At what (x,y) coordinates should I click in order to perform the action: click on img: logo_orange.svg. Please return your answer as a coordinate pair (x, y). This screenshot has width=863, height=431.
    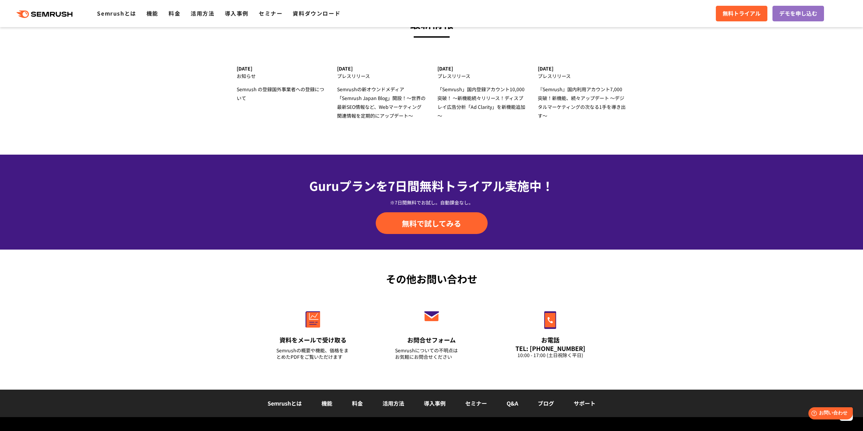
    Looking at the image, I should click on (14, 14).